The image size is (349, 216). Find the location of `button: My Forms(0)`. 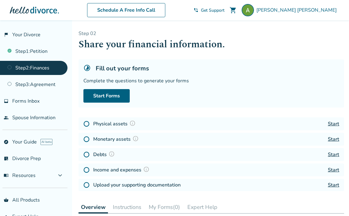

button: My Forms(0) is located at coordinates (165, 207).